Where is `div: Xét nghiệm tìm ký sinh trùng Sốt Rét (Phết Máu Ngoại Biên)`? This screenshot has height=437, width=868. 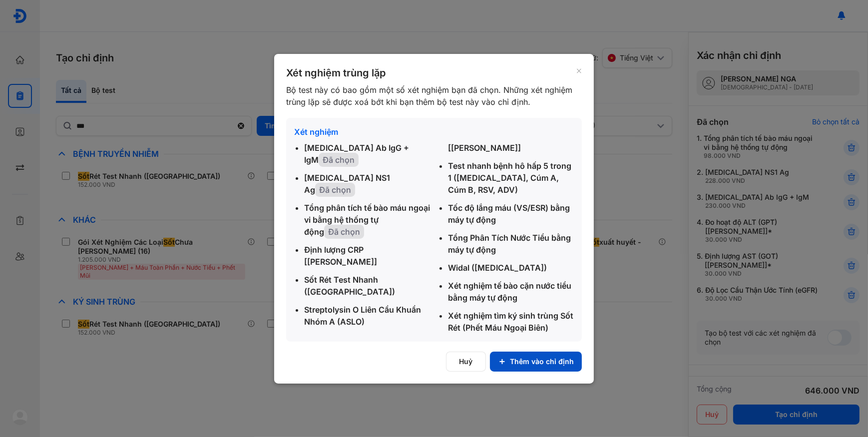 div: Xét nghiệm tìm ký sinh trùng Sốt Rét (Phết Máu Ngoại Biên) is located at coordinates (511, 322).